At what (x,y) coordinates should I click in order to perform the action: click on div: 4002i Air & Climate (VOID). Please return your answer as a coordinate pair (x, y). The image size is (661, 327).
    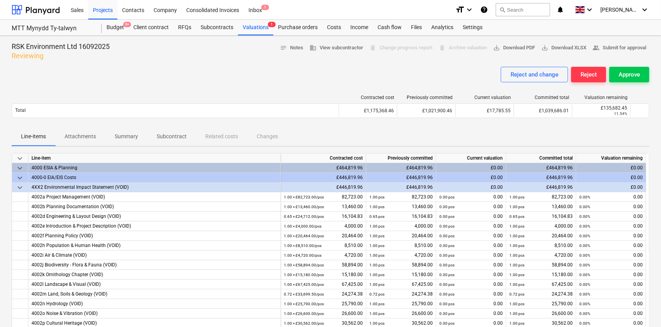
    Looking at the image, I should click on (154, 255).